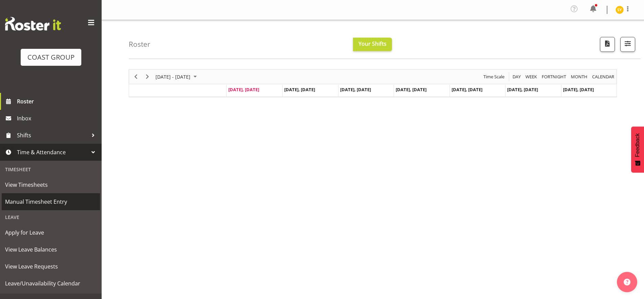 The width and height of the screenshot is (644, 299). What do you see at coordinates (51, 233) in the screenshot?
I see `a: Apply for Leave` at bounding box center [51, 233].